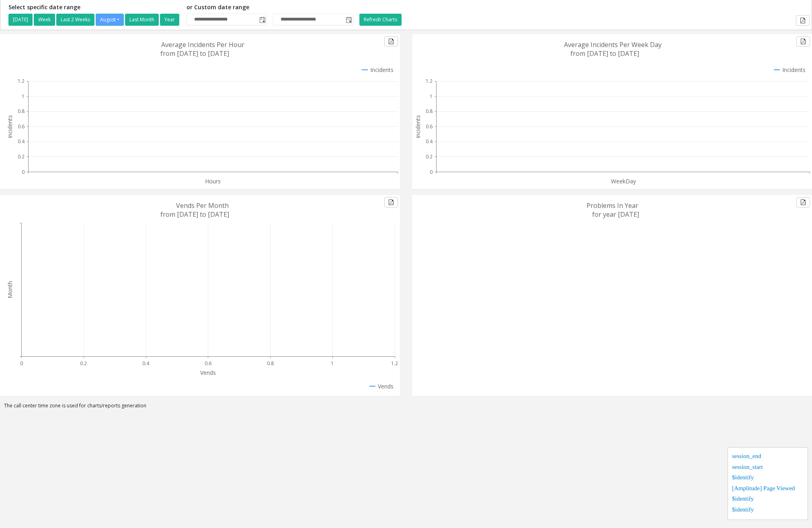 The image size is (812, 528). I want to click on button: Refresh Charts, so click(380, 19).